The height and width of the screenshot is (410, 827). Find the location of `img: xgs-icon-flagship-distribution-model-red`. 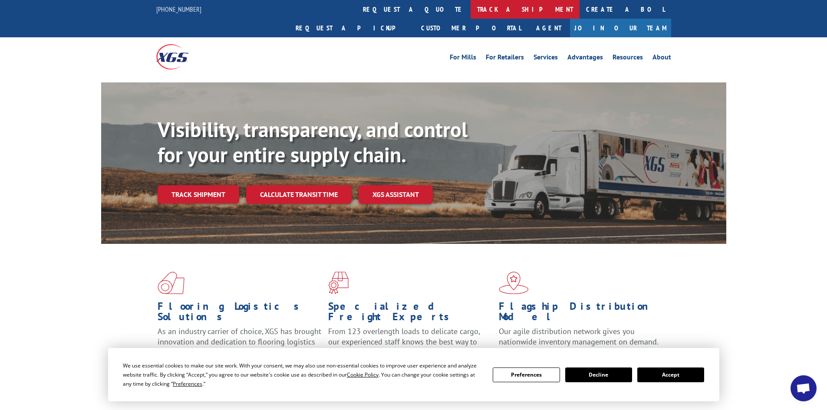

img: xgs-icon-flagship-distribution-model-red is located at coordinates (514, 283).